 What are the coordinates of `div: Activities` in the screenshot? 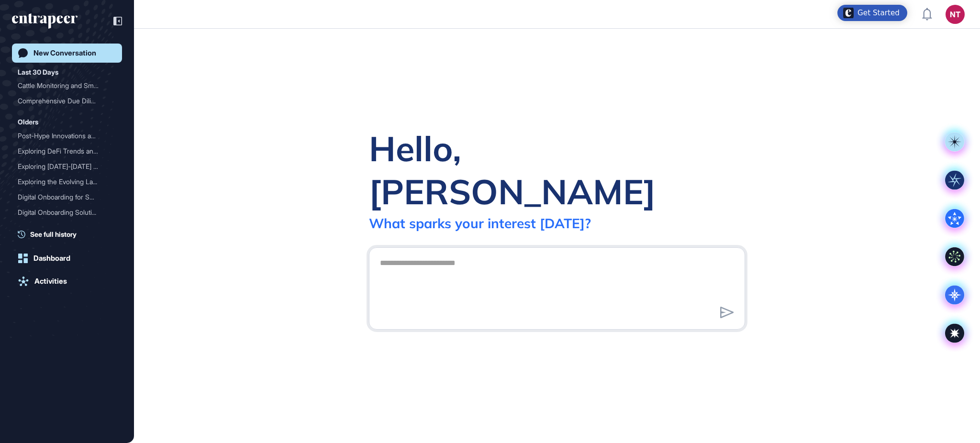 It's located at (50, 281).